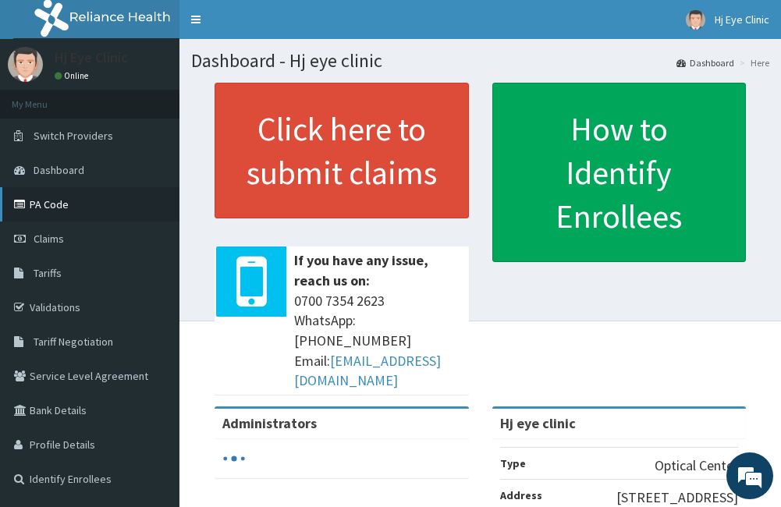 The height and width of the screenshot is (507, 781). I want to click on a: Dashboard, so click(705, 62).